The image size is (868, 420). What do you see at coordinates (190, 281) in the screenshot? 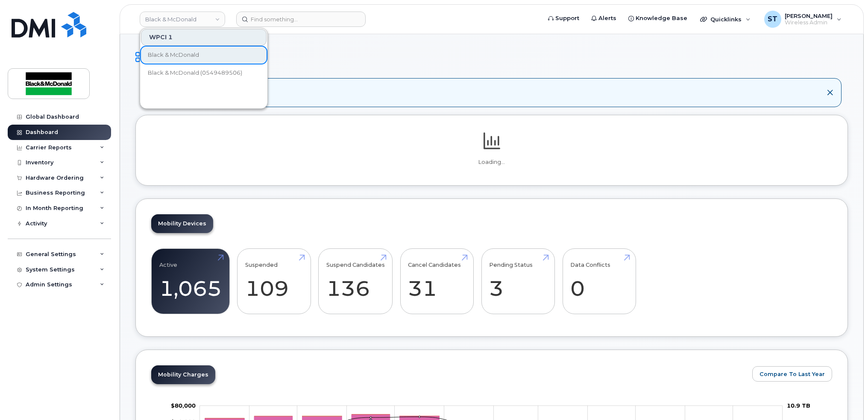
I see `a: Active 1,065` at bounding box center [190, 281].